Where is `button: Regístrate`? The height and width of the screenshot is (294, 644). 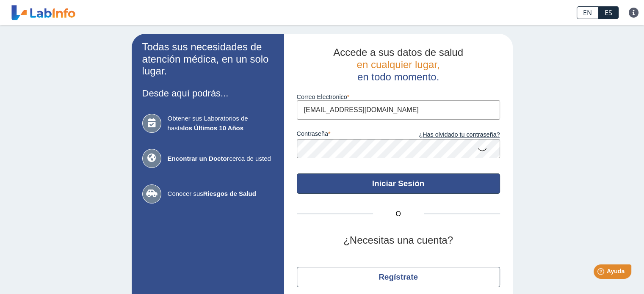
button: Regístrate is located at coordinates (399, 277).